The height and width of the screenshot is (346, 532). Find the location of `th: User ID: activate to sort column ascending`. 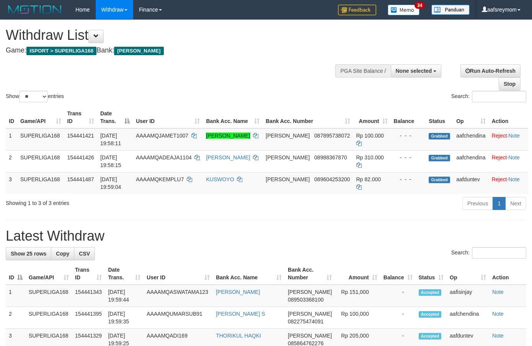

th: User ID: activate to sort column ascending is located at coordinates (168, 117).